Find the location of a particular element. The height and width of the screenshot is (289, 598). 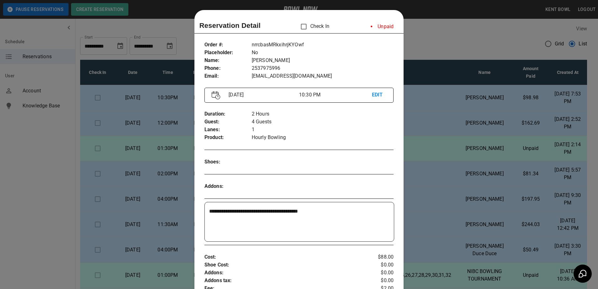

p: 2 Hours is located at coordinates (323, 114).